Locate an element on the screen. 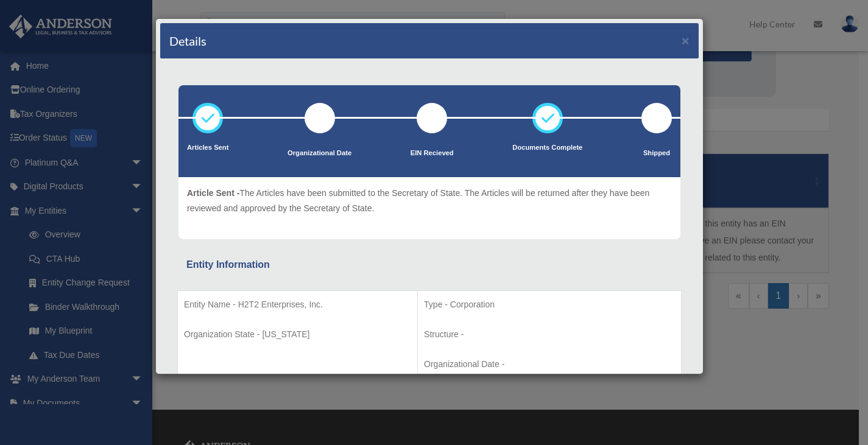 This screenshot has width=868, height=445. span: Article Sent - is located at coordinates (213, 193).